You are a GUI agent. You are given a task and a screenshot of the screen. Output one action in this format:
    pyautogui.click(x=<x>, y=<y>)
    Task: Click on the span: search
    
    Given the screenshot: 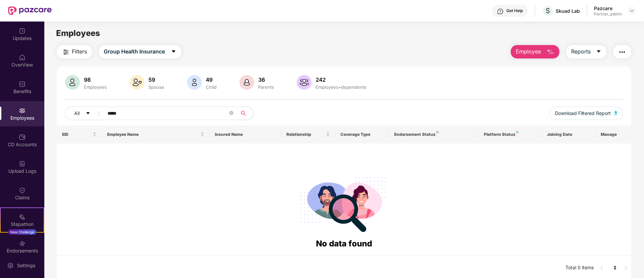 What is the action you would take?
    pyautogui.click(x=243, y=113)
    